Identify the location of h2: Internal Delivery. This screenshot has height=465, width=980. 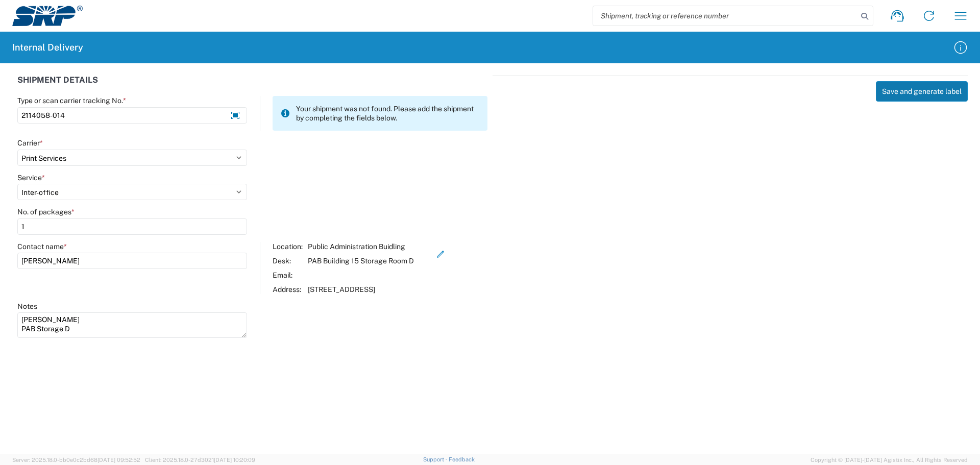
(48, 48).